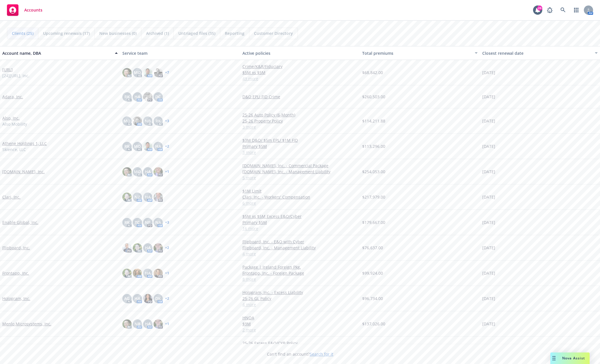  I want to click on span: $96,734.00, so click(373, 298).